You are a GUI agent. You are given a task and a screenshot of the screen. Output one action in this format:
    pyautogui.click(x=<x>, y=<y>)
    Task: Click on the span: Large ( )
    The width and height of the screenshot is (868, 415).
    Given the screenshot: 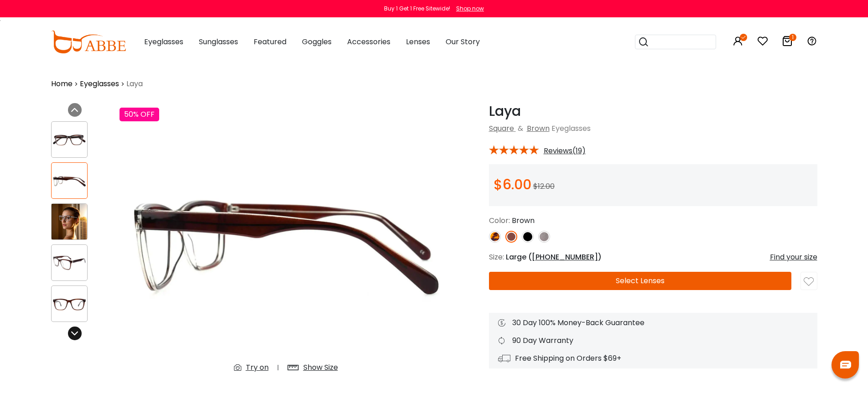 What is the action you would take?
    pyautogui.click(x=553, y=257)
    